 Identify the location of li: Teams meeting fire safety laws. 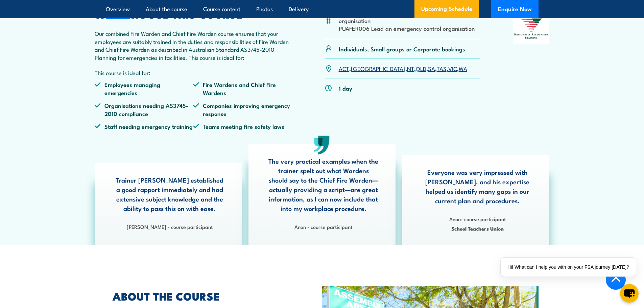
(243, 126).